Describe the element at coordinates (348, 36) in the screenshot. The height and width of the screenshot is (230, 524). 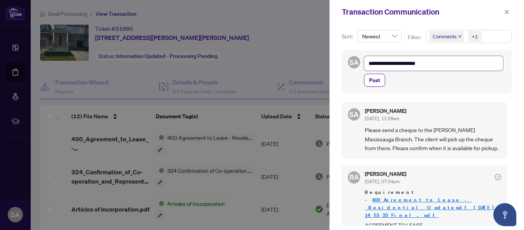
I see `p: Sort:` at that location.